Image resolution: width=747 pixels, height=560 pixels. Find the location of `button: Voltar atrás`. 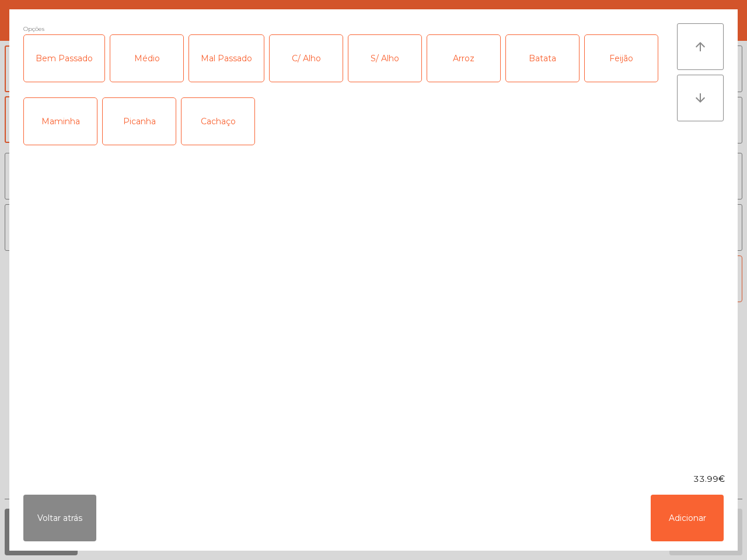

button: Voltar atrás is located at coordinates (59, 518).